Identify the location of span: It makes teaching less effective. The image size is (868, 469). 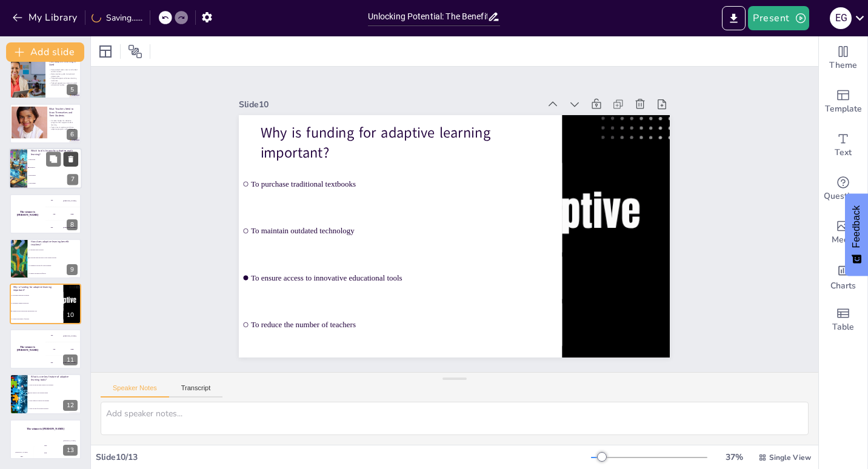
(55, 273).